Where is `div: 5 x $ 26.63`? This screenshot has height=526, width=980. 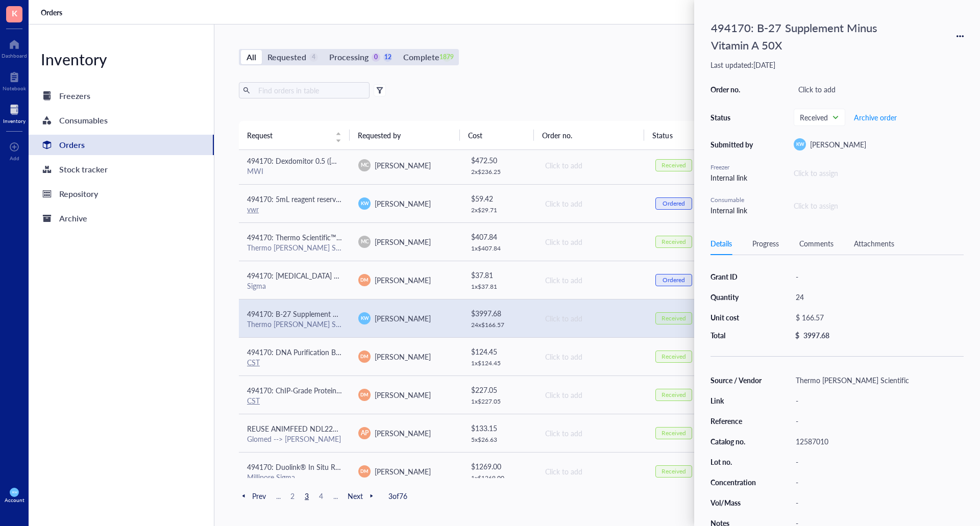 div: 5 x $ 26.63 is located at coordinates (500, 440).